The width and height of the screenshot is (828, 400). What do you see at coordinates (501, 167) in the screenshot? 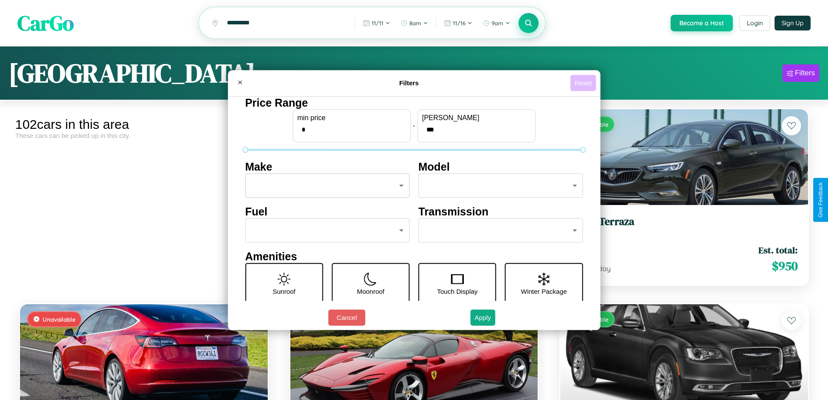
I see `h4: Model` at bounding box center [501, 167].